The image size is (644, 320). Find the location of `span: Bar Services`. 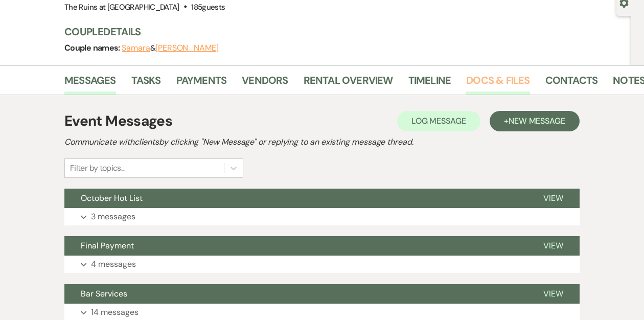

span: Bar Services is located at coordinates (103, 294).